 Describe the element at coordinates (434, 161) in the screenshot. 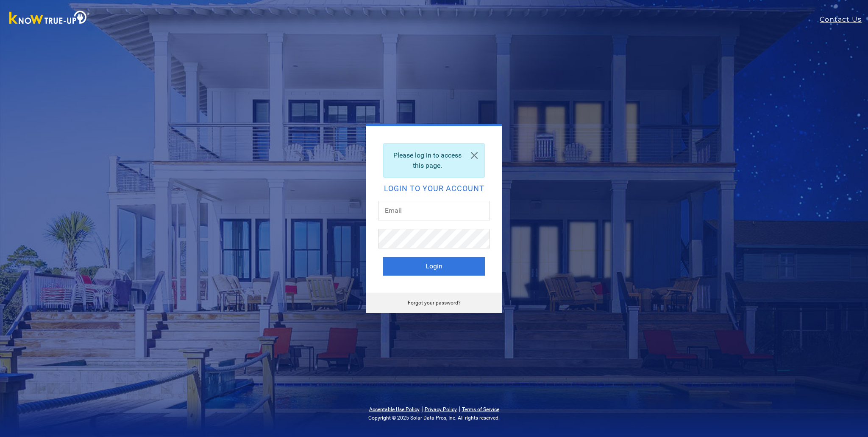

I see `div: Please log in to access this page.` at that location.